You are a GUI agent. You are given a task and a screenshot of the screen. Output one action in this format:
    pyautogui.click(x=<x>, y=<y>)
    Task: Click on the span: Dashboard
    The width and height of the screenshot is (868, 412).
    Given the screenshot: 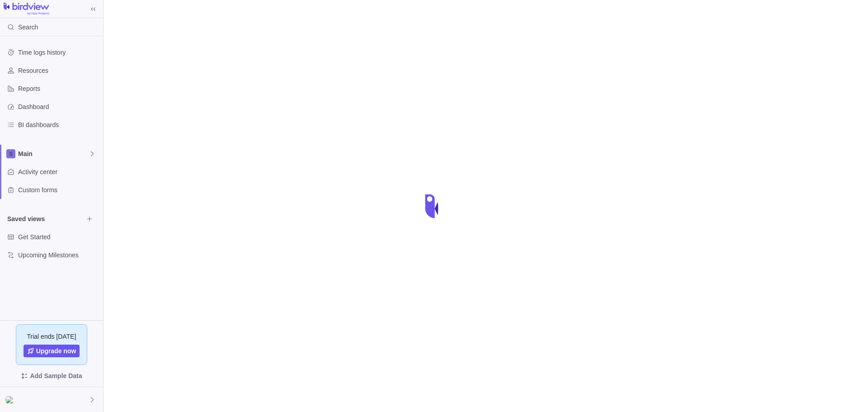 What is the action you would take?
    pyautogui.click(x=59, y=107)
    